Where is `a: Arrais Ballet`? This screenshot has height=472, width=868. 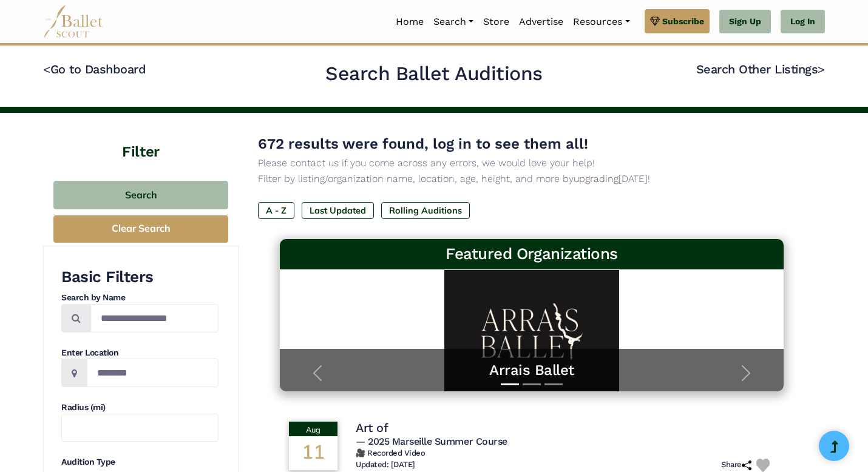 a: Arrais Ballet is located at coordinates (532, 370).